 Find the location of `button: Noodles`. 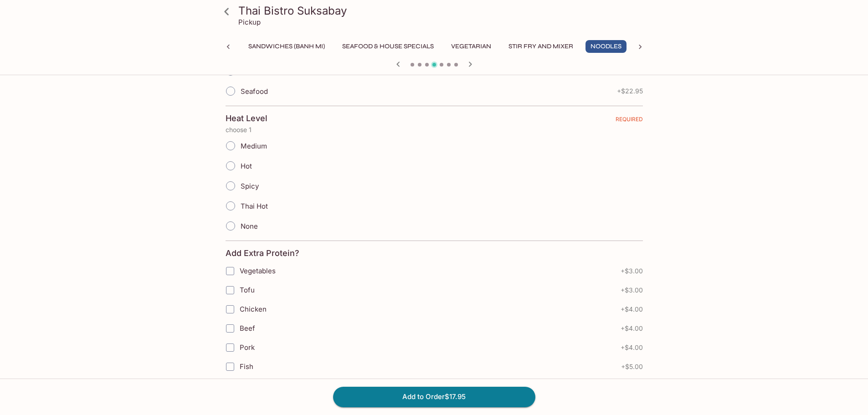

button: Noodles is located at coordinates (606, 46).